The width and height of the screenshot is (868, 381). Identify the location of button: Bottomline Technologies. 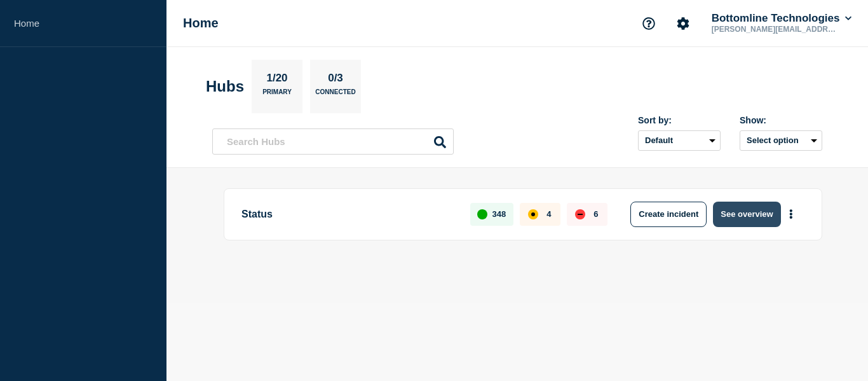
(782, 18).